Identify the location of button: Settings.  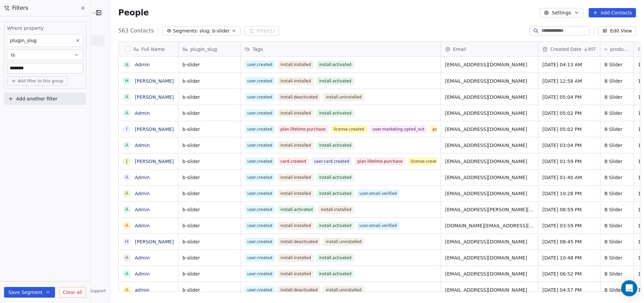
(561, 12).